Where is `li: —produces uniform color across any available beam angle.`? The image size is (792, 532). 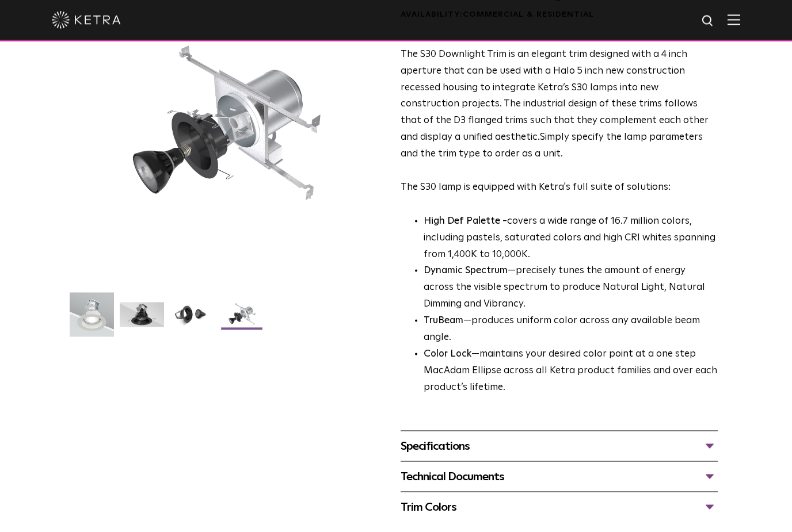 li: —produces uniform color across any available beam angle. is located at coordinates (570, 330).